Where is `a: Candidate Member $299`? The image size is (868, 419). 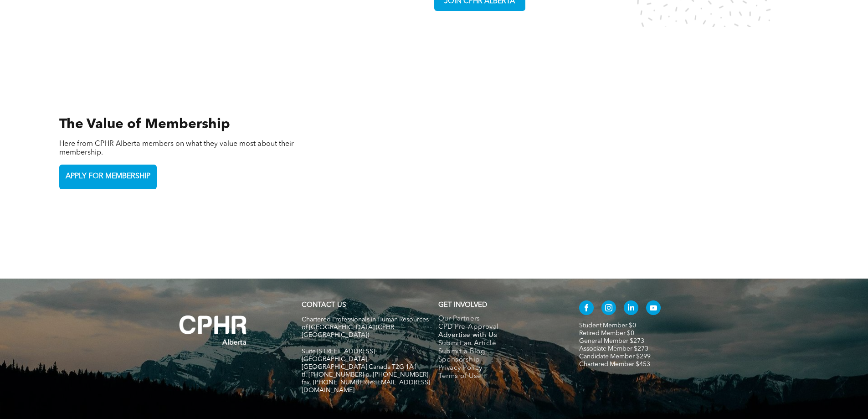 a: Candidate Member $299 is located at coordinates (615, 356).